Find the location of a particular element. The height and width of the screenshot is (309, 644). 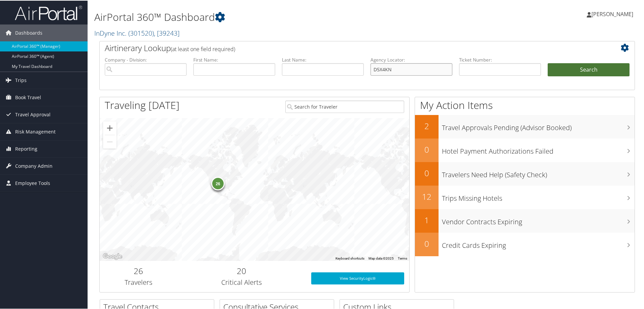

a: InDyne Inc. is located at coordinates (136, 32).